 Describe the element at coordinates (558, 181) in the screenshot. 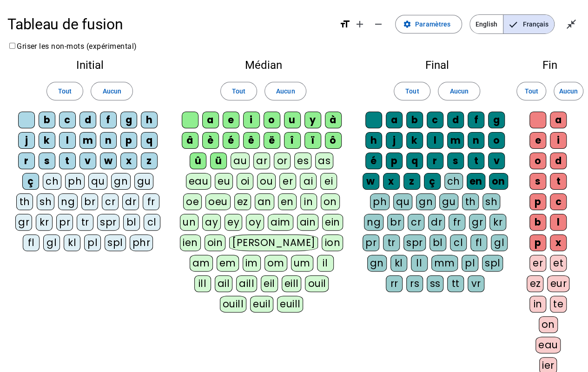

I see `div: t` at that location.